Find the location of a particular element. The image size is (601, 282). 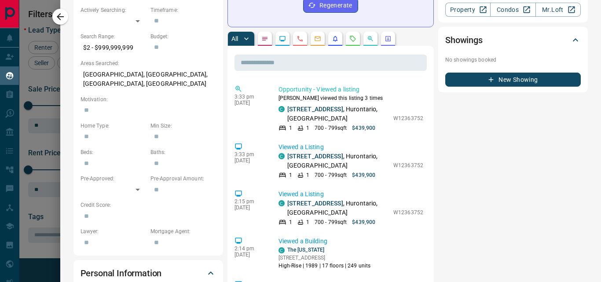

p: Pre-Approval Amount: is located at coordinates (183, 179).